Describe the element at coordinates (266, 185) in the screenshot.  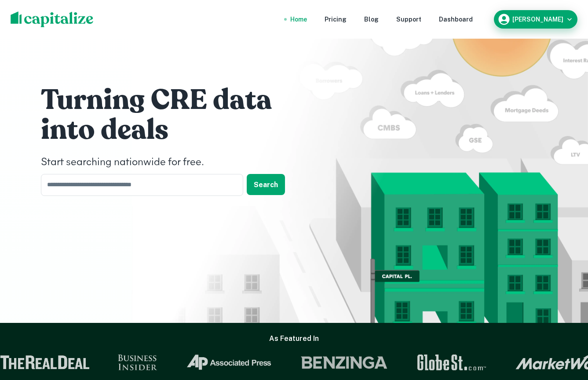
I see `button: Search` at that location.